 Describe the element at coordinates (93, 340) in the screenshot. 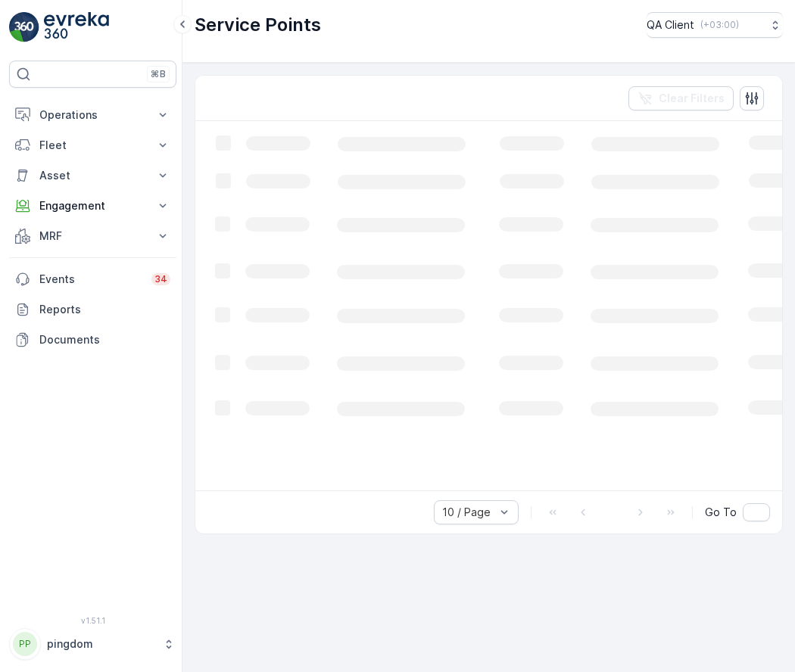

I see `a: Documents` at that location.